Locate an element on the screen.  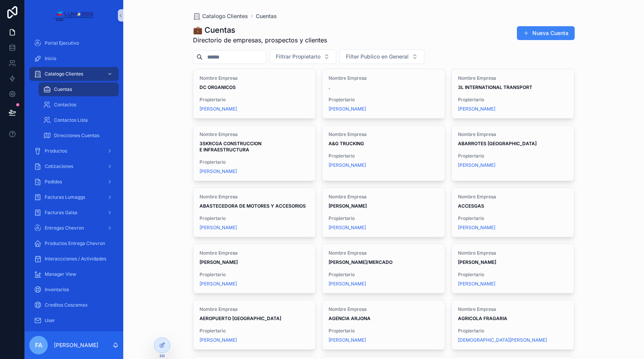
a: Creditos Cescemex is located at coordinates (74, 305).